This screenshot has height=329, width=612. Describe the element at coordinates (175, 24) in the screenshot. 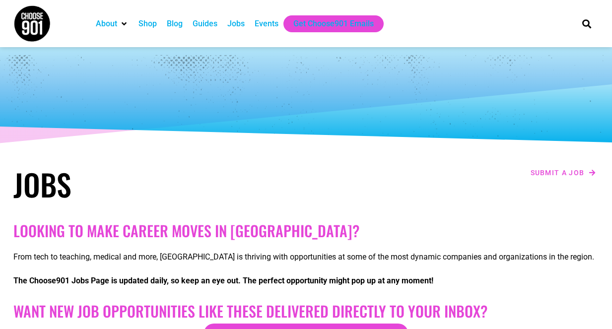

I see `a: Blog` at that location.